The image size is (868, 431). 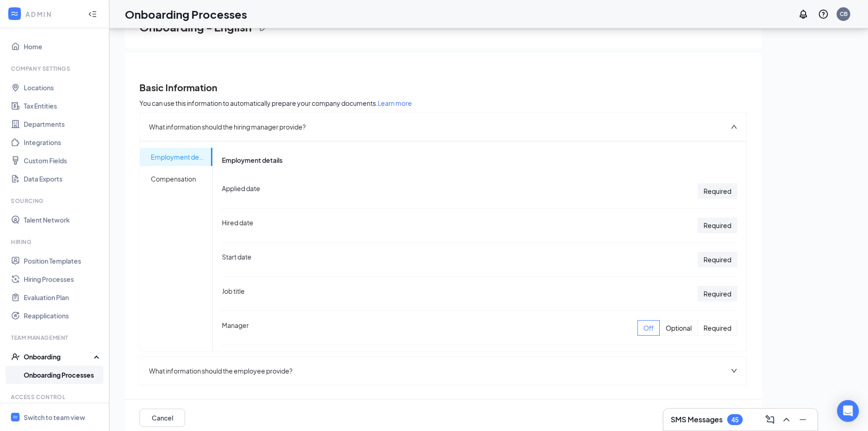 What do you see at coordinates (233, 294) in the screenshot?
I see `span: Job title` at bounding box center [233, 294].